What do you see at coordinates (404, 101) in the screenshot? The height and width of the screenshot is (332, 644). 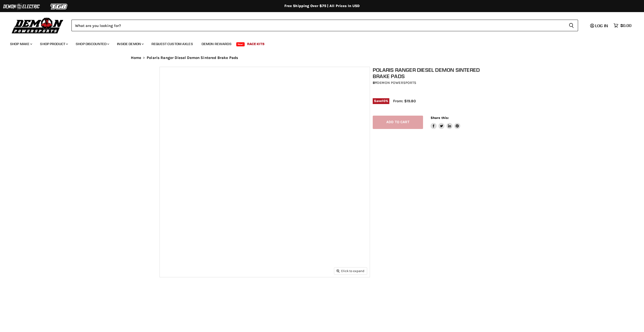 I see `span: From: $19.80` at bounding box center [404, 101].